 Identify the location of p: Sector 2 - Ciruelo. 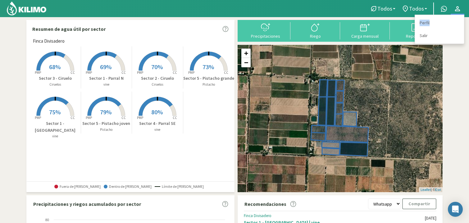
(158, 78).